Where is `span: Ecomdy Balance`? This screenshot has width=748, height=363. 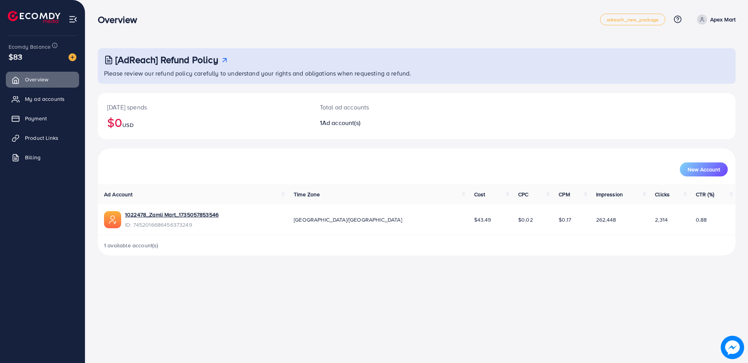
span: Ecomdy Balance is located at coordinates (30, 47).